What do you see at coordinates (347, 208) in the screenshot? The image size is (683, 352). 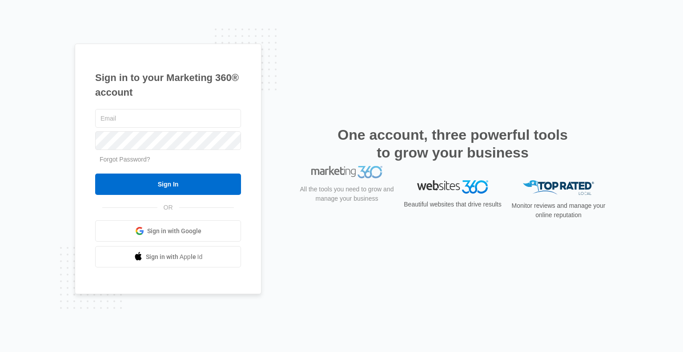 I see `p: All the tools you need to grow and manage your business` at bounding box center [347, 208].